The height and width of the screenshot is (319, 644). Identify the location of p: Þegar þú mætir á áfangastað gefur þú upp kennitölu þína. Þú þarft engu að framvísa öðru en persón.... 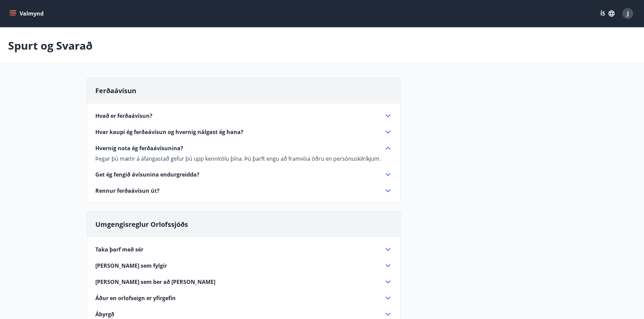
(244, 159).